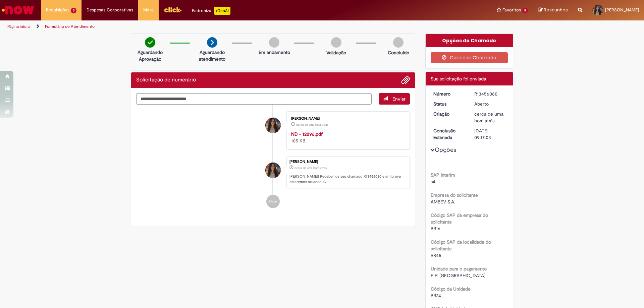 The height and width of the screenshot is (308, 644). Describe the element at coordinates (211, 11) in the screenshot. I see `div: Padroniza` at that location.